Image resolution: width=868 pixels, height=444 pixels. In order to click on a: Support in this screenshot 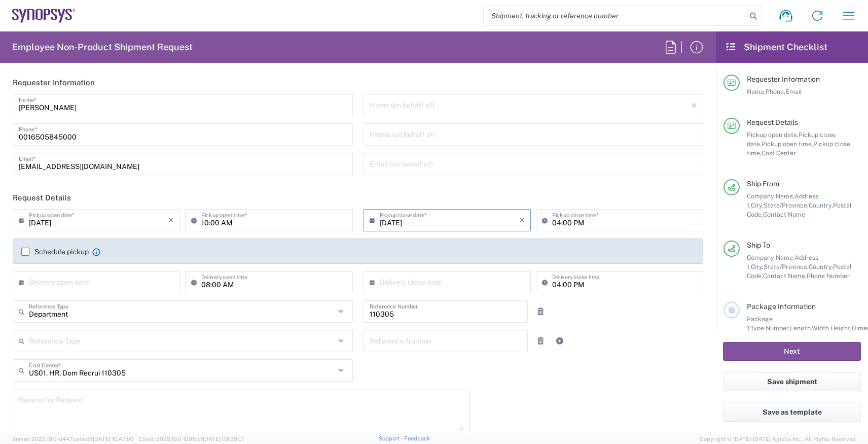, I will do `click(391, 439)`.